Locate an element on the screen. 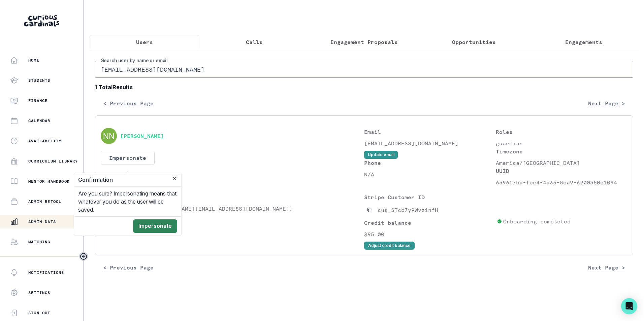 The height and width of the screenshot is (321, 644). img: Curious Cardinals Logo is located at coordinates (41, 21).